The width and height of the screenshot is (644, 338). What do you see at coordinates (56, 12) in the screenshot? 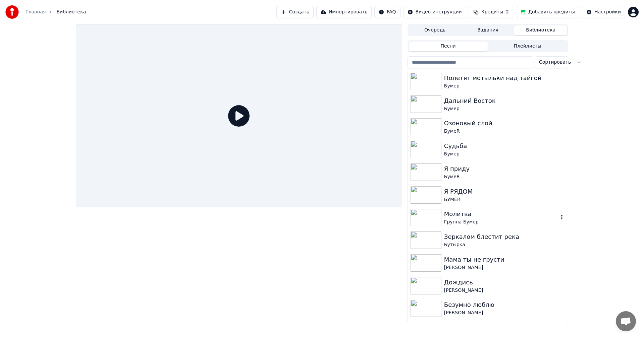
I see `nav: breadcrumb` at bounding box center [56, 12].